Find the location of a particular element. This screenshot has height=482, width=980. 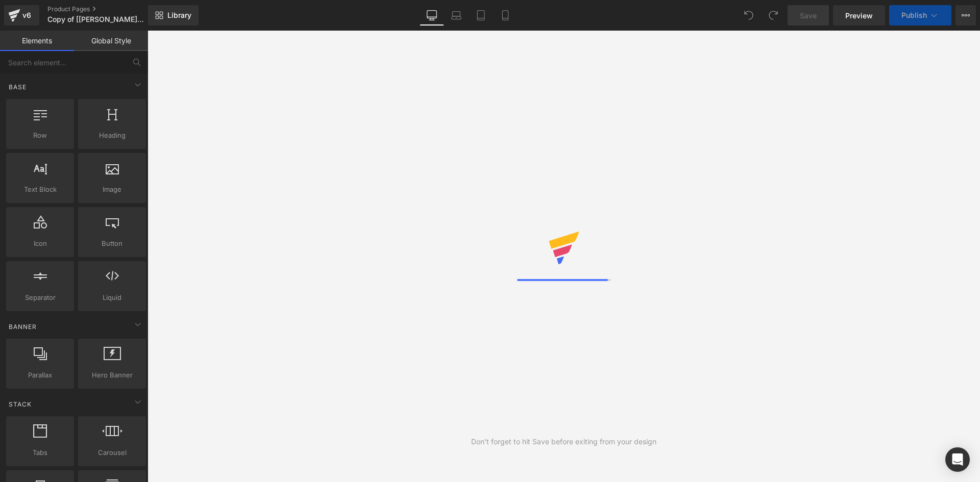

span: Tabs is located at coordinates (40, 452).